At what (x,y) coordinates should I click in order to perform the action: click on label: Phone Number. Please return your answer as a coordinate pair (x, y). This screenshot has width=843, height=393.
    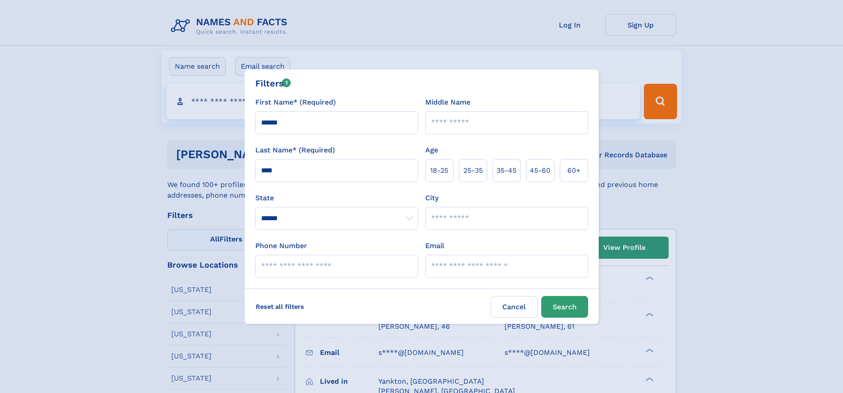
    Looking at the image, I should click on (281, 246).